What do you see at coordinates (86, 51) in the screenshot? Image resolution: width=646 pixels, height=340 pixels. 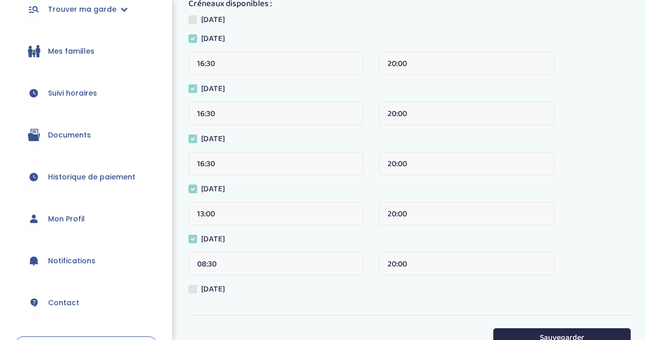 I see `a: Mes familles` at bounding box center [86, 51].